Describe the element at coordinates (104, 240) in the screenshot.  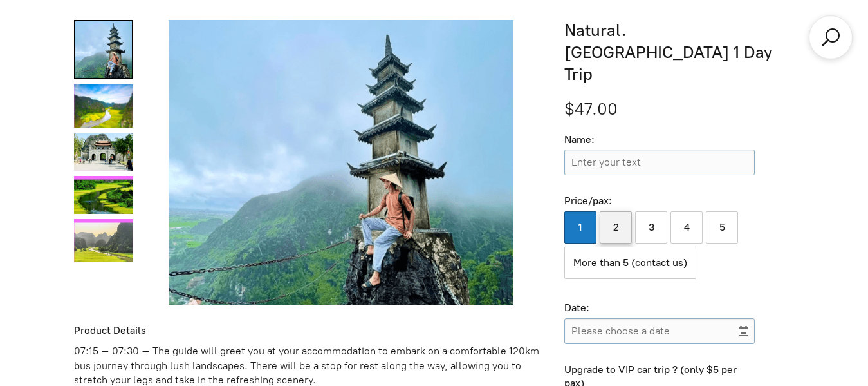
I see `a: Natural. Ninh Binh 1 Day Trip 4` at that location.